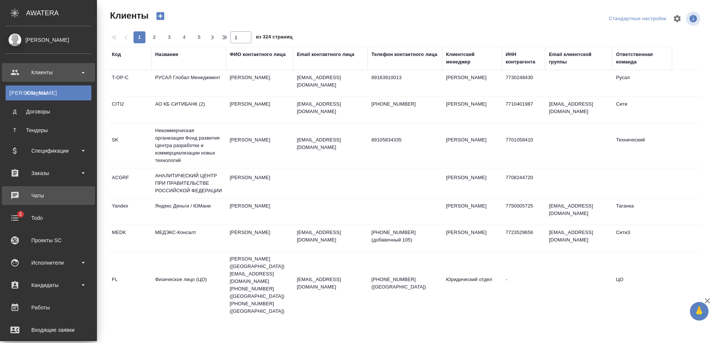  Describe the element at coordinates (48, 330) in the screenshot. I see `a: Входящие заявки` at that location.